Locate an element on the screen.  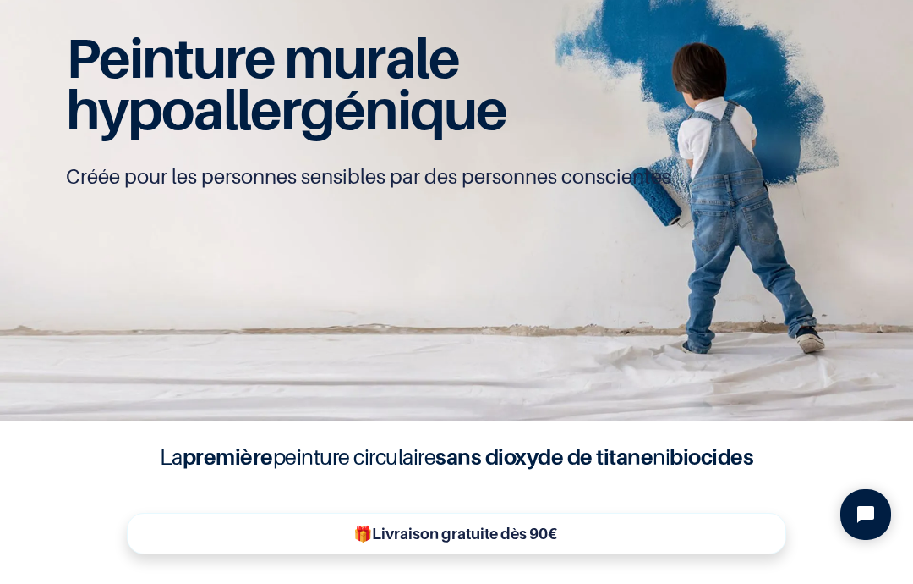
b: sans dioxyde de titane is located at coordinates (544, 456).